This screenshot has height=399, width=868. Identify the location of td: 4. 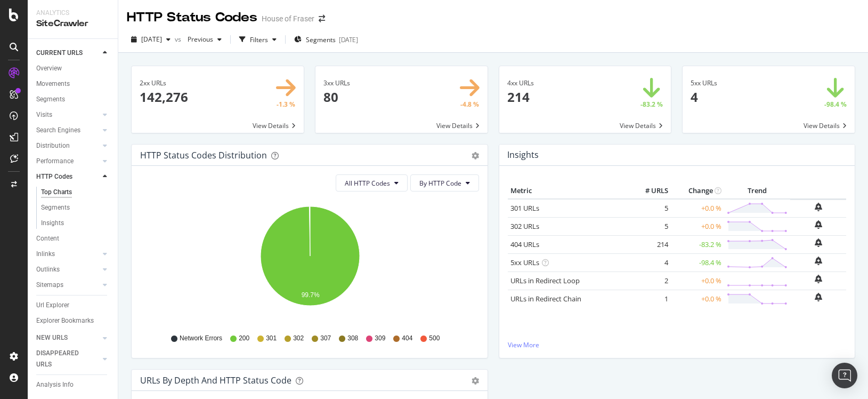
(650, 263).